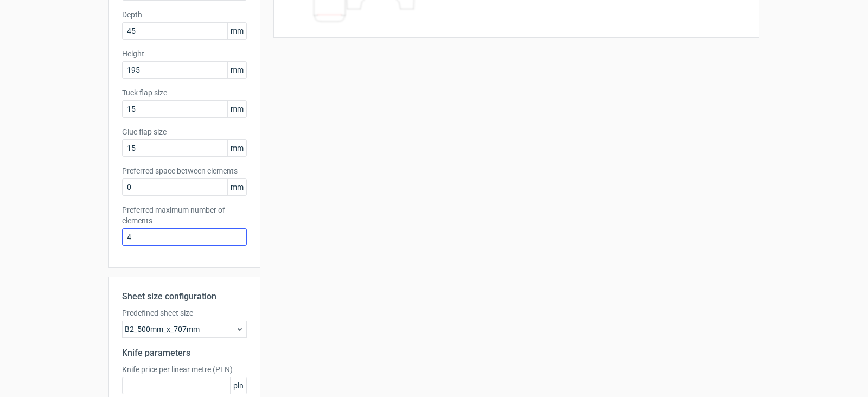  I want to click on label: Tuck flap size, so click(185, 93).